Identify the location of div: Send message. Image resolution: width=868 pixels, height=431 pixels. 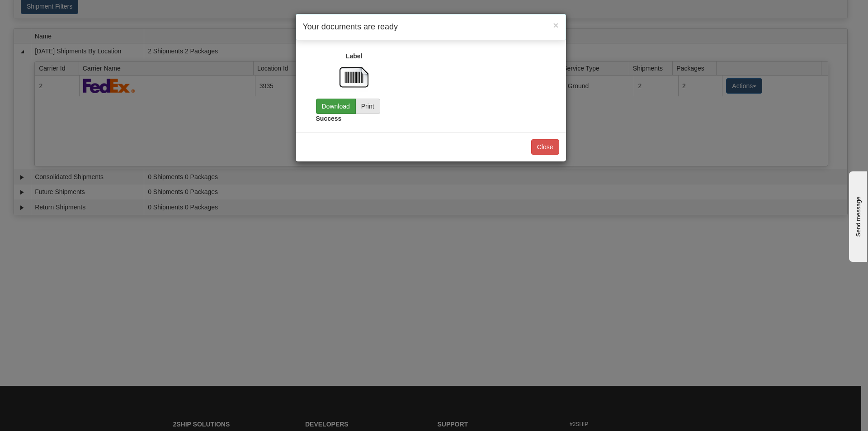
(45, 11).